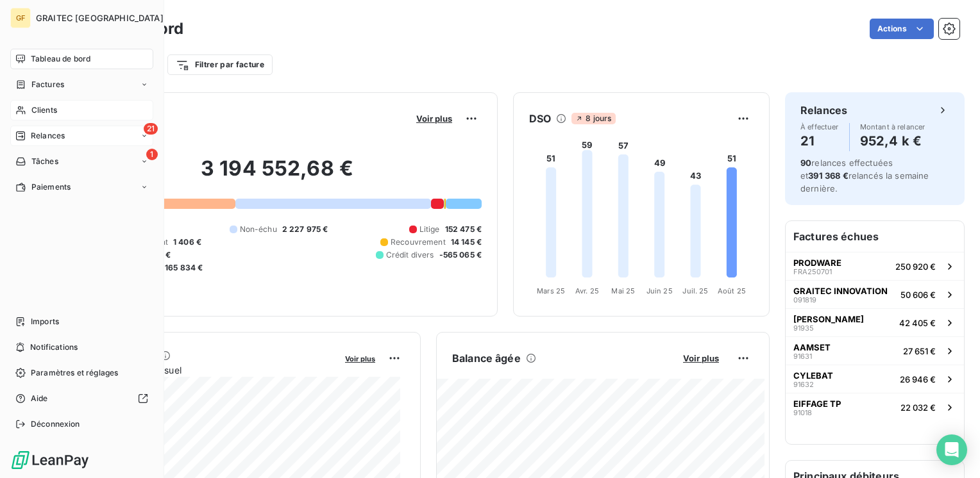 The image size is (980, 478). I want to click on span: 1 406 €, so click(187, 242).